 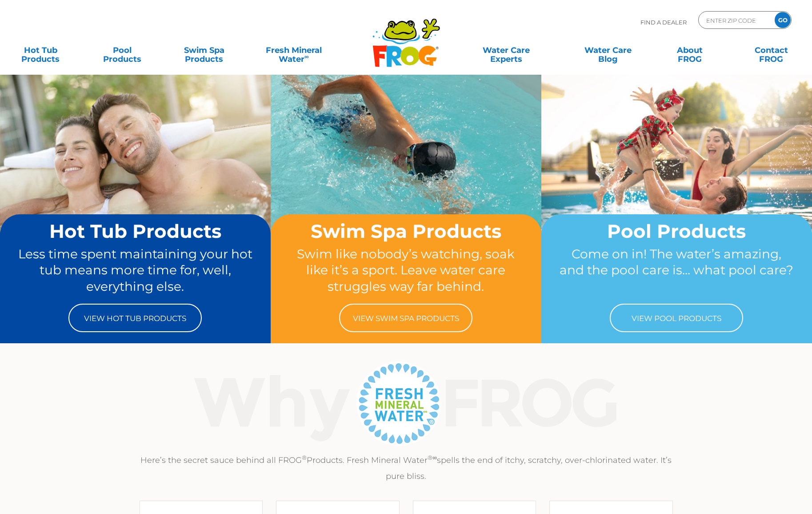 I want to click on h2: Hot Tub Products, so click(x=136, y=232).